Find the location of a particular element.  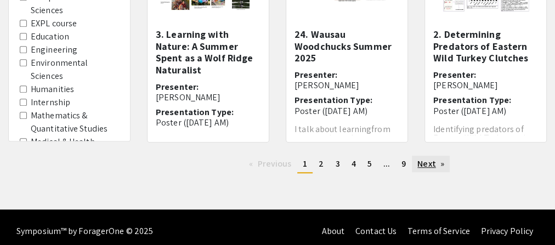

a: About is located at coordinates (333, 231).